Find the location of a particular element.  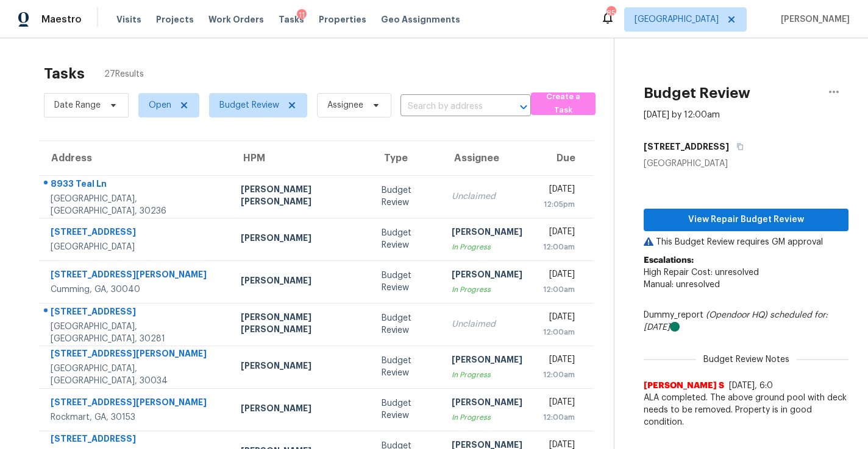

span: Work Orders is located at coordinates (236, 20).